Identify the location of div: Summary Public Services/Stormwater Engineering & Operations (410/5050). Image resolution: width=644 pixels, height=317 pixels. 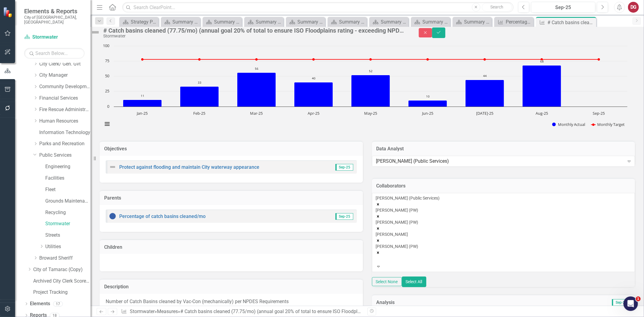
(477, 22).